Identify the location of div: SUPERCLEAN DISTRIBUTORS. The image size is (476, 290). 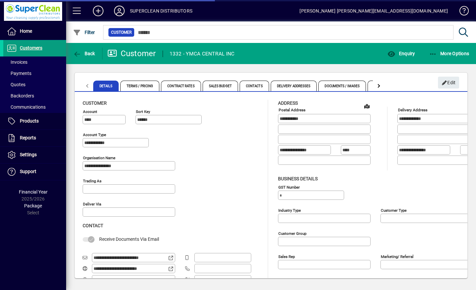
(161, 11).